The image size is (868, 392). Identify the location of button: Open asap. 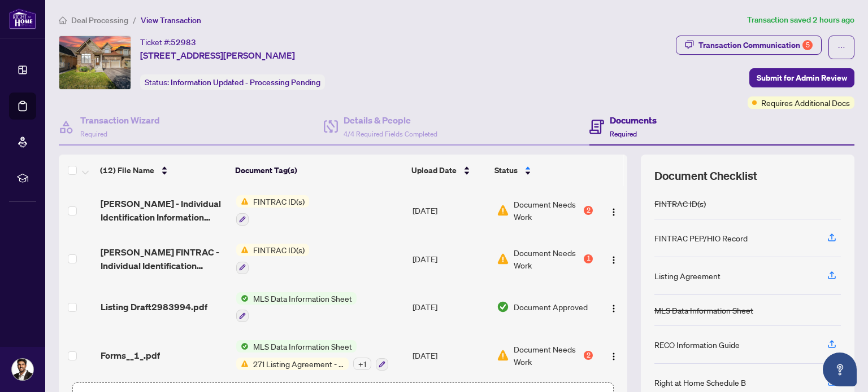
(840, 370).